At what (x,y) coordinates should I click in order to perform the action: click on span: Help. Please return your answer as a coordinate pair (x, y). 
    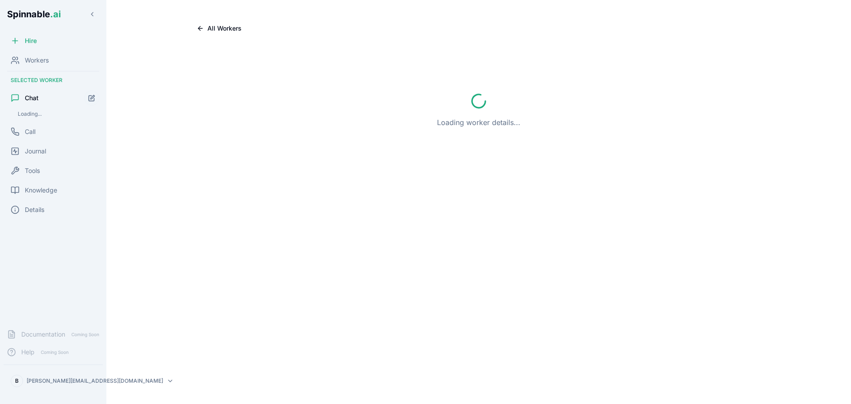
    Looking at the image, I should click on (28, 352).